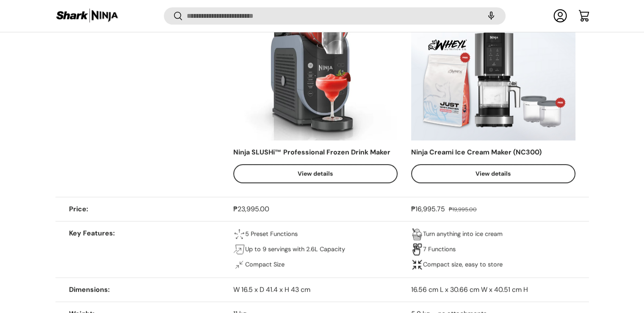  What do you see at coordinates (463, 209) in the screenshot?
I see `s: ₱19,995.00` at bounding box center [463, 209].